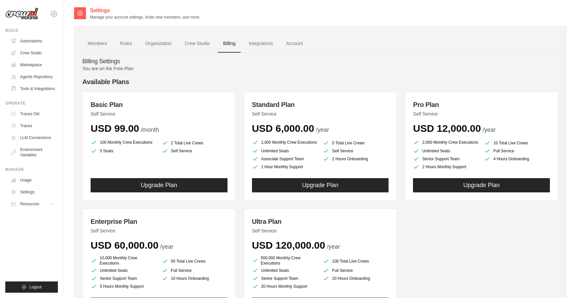 Image resolution: width=577 pixels, height=298 pixels. I want to click on li: 2,000 Monthly Crew Executions, so click(446, 142).